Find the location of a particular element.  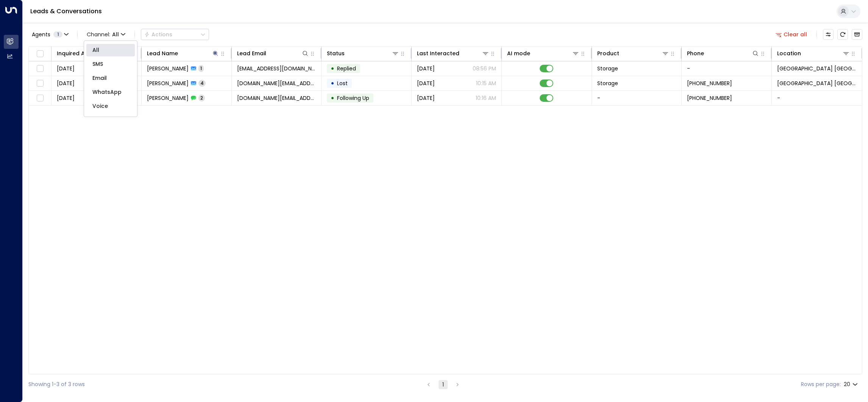

span: SMS is located at coordinates (98, 64).